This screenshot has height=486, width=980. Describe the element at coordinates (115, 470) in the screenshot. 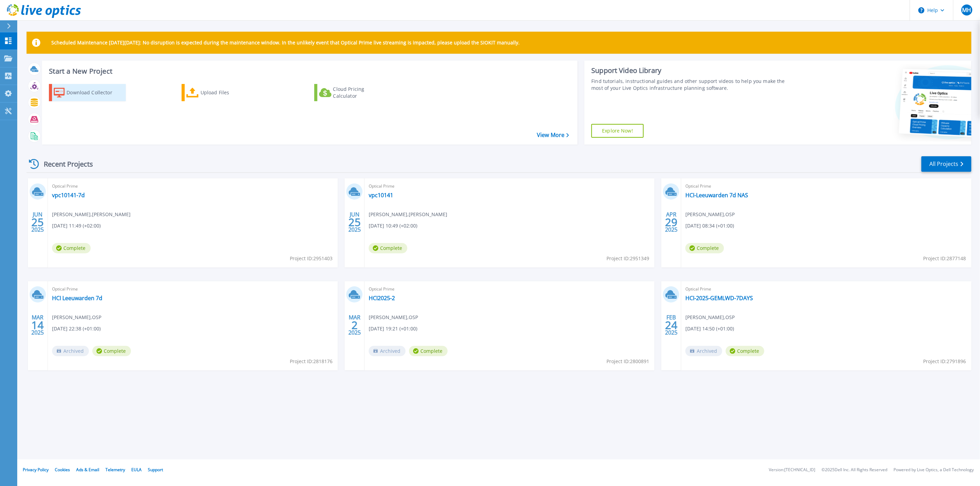

I see `a: Telemetry` at that location.